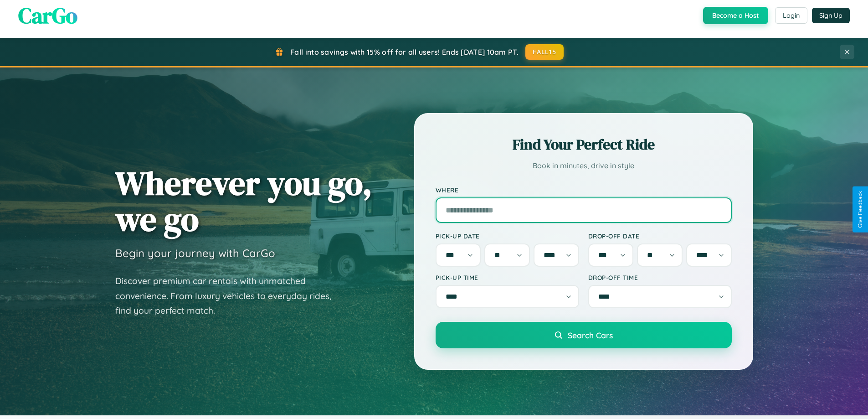 This screenshot has width=868, height=419. I want to click on label: Drop-off Date, so click(659, 235).